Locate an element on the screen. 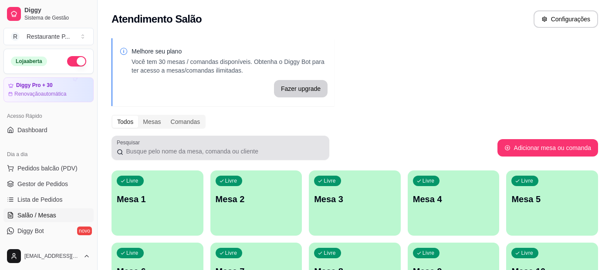 This screenshot has width=612, height=270. article: Diggy Pro + 30 is located at coordinates (34, 85).